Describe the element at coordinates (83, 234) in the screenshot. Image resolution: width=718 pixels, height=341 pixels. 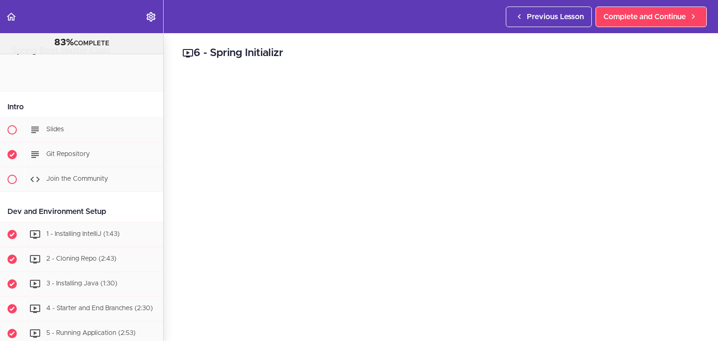
I see `span: 1 - Installing IntelliJ (1:43)` at that location.